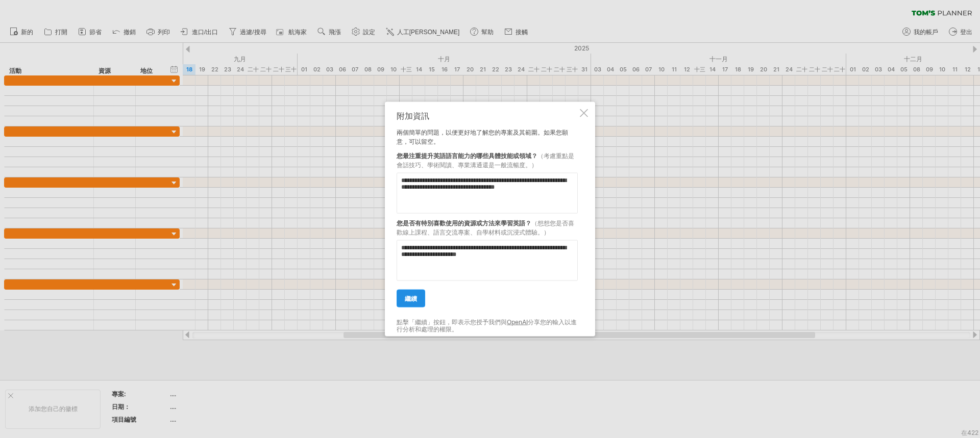 The image size is (980, 438). What do you see at coordinates (411, 298) in the screenshot?
I see `a: 繼續` at bounding box center [411, 298].